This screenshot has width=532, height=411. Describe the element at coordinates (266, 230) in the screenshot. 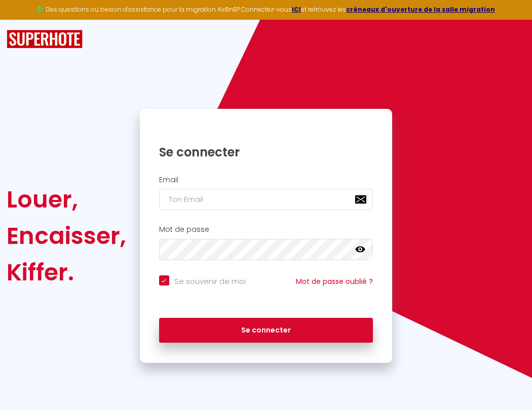

I see `h2: Mot de passe` at that location.